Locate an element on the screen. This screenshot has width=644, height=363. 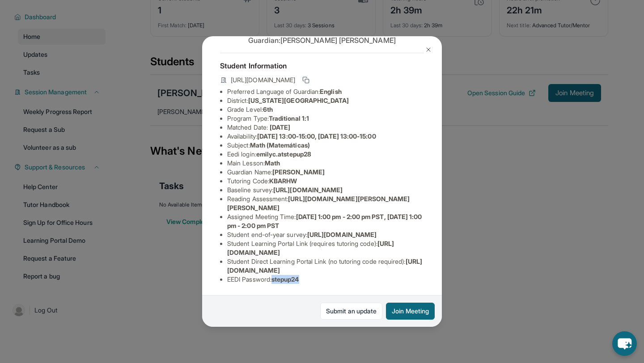
li: Grade Level: is located at coordinates (326, 110).